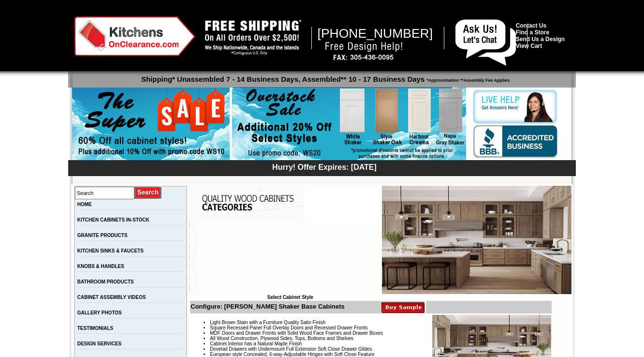 The image size is (644, 357). What do you see at coordinates (102, 236) in the screenshot?
I see `a: GRANITE PRODUCTS` at bounding box center [102, 236].